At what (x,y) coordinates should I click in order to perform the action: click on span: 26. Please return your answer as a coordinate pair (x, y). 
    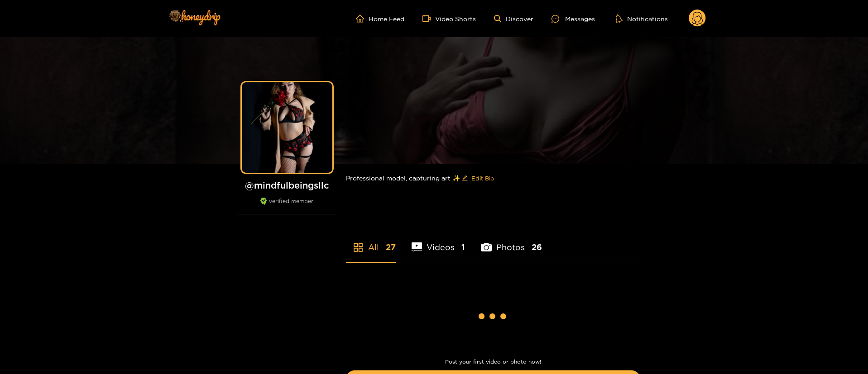
    Looking at the image, I should click on (537, 247).